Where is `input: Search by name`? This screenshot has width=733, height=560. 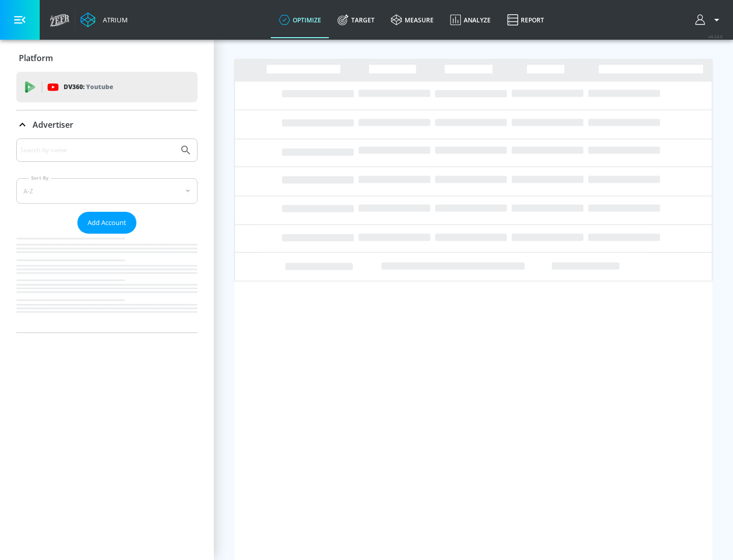
input: Search by name is located at coordinates (97, 150).